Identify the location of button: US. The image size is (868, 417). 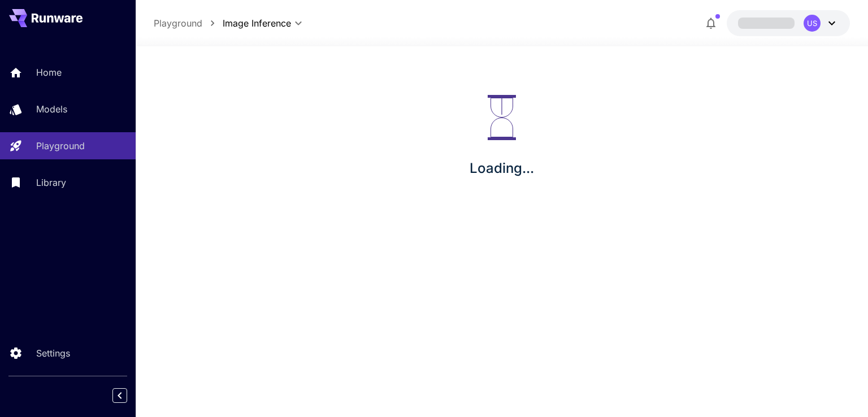
(788, 23).